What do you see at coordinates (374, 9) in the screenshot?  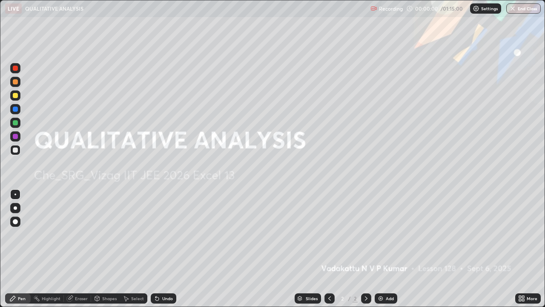 I see `img: recording.375f2c34.svg` at bounding box center [374, 9].